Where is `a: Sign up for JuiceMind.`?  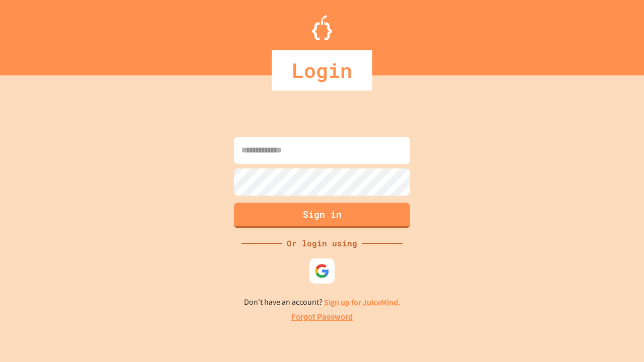
a: Sign up for JuiceMind. is located at coordinates (362, 302).